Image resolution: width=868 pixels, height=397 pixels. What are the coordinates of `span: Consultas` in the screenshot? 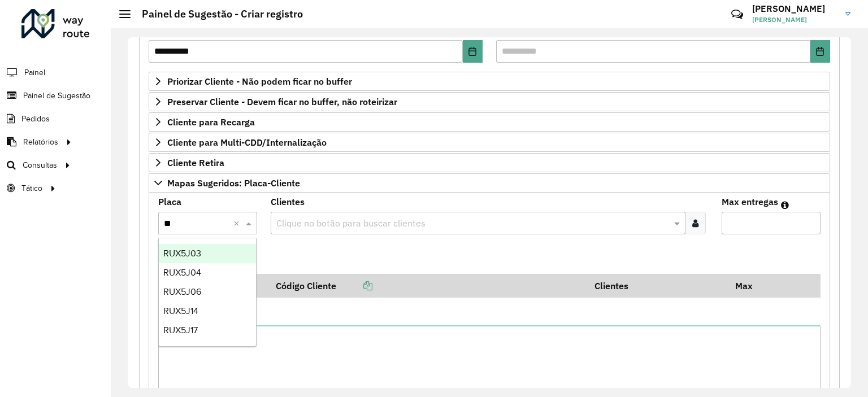 It's located at (39, 165).